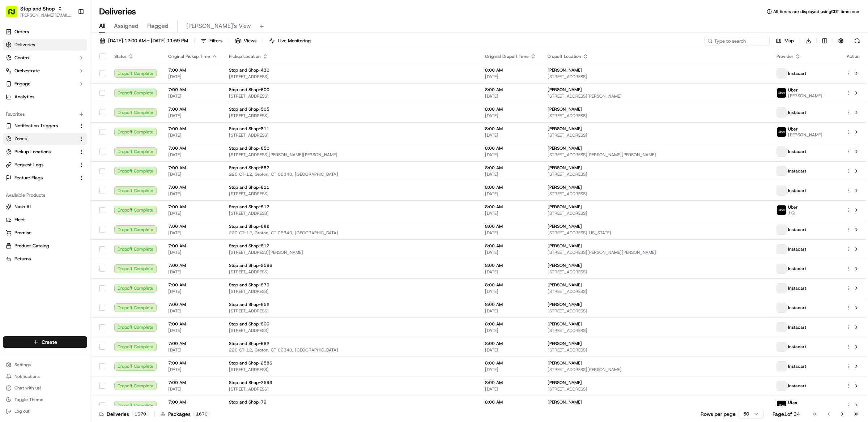  What do you see at coordinates (45, 376) in the screenshot?
I see `button: Notifications` at bounding box center [45, 376].